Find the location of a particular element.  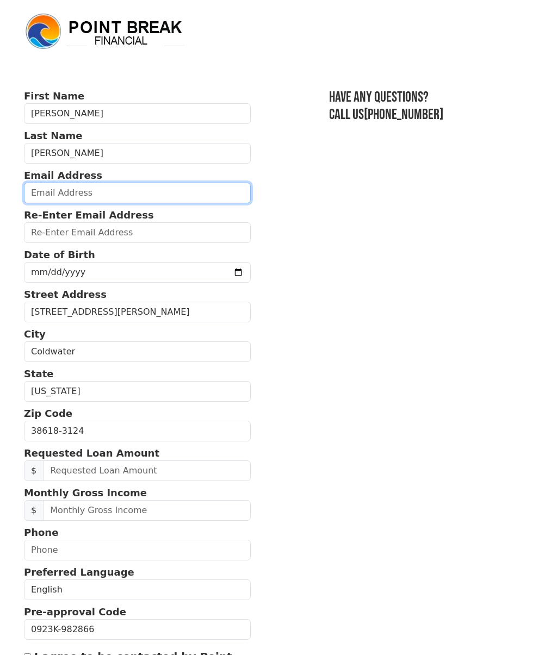

p: Monthly Gross Income is located at coordinates (137, 493).